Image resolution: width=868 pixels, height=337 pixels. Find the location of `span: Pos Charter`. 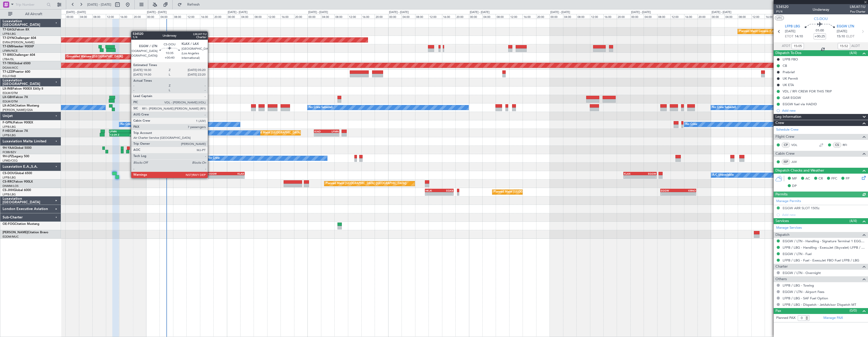

span: Pos Charter is located at coordinates (857, 11).